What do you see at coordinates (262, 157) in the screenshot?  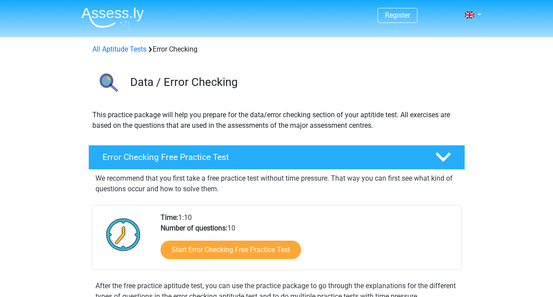 I see `h4: Error Checking Free Practice Test` at bounding box center [262, 157].